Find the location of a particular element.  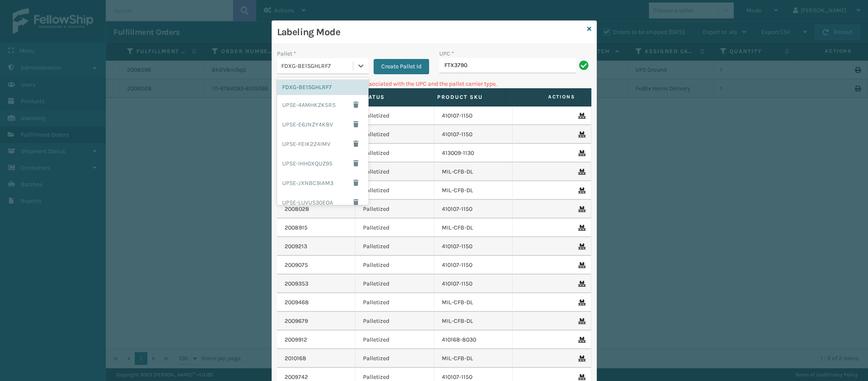

div: UPSE-E6JNZY4K8V is located at coordinates (323, 125).